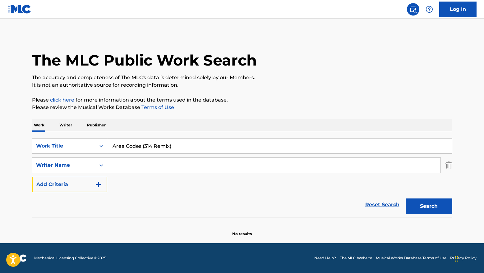 The height and width of the screenshot is (273, 484). Describe the element at coordinates (468, 258) in the screenshot. I see `div: Chat Widget` at that location.